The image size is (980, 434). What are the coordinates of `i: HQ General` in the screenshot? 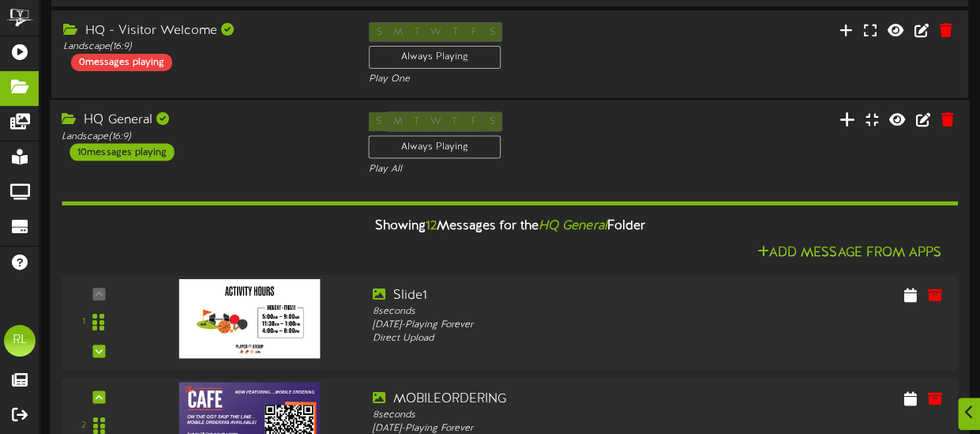 It's located at (573, 226).